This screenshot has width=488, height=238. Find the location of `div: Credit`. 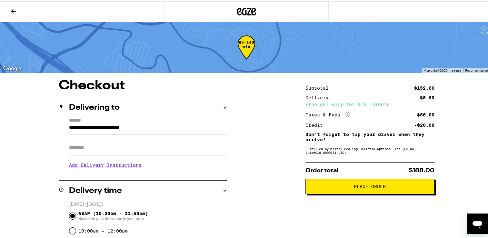

div: Credit is located at coordinates (316, 124).